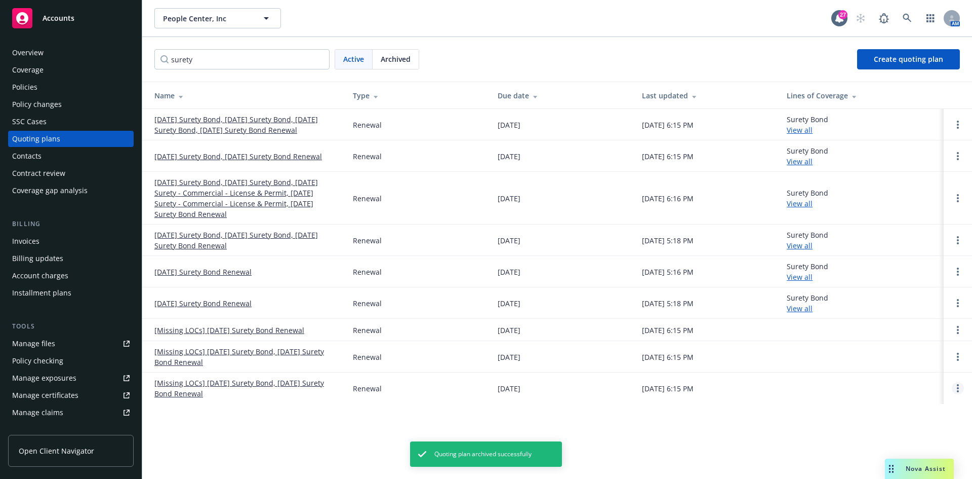 The height and width of the screenshot is (479, 972). What do you see at coordinates (71, 190) in the screenshot?
I see `a: Coverage gap analysis` at bounding box center [71, 190].